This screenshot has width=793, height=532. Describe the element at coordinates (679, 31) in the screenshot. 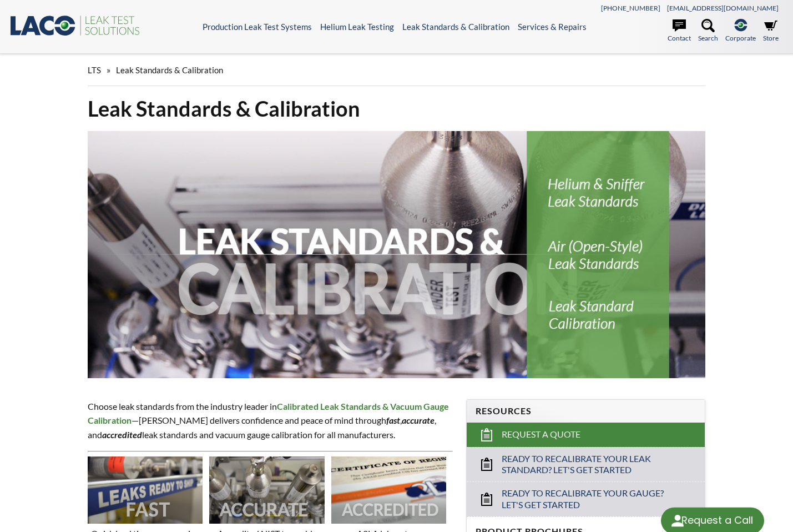

I see `a: Contact` at that location.